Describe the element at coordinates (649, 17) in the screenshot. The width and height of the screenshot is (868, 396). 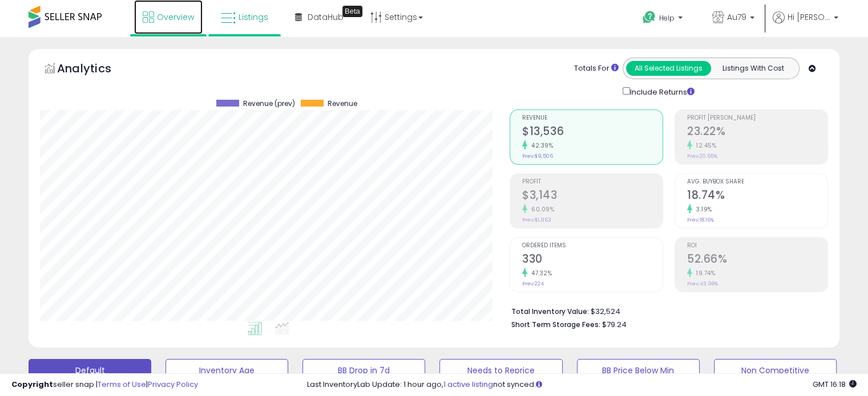
I see `i: Get Help` at that location.